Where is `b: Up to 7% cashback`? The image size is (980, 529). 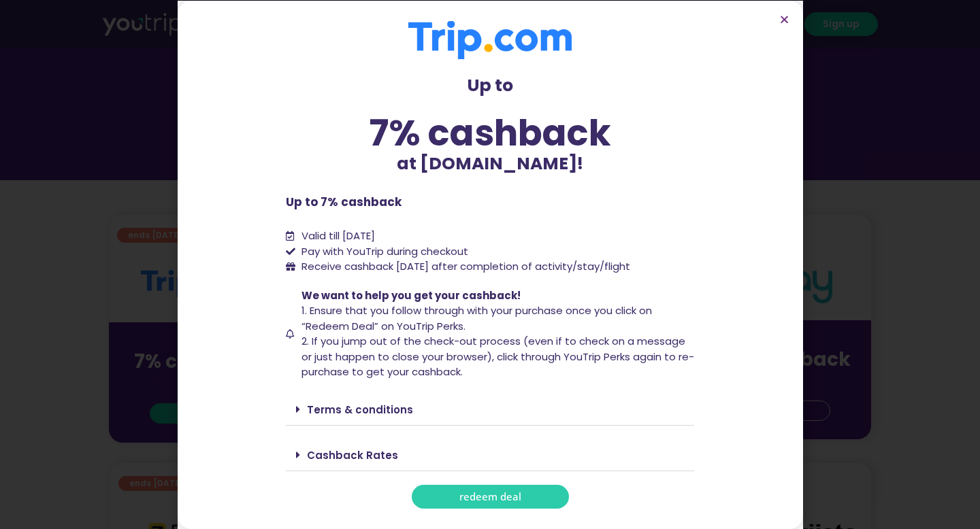
b: Up to 7% cashback is located at coordinates (343, 202).